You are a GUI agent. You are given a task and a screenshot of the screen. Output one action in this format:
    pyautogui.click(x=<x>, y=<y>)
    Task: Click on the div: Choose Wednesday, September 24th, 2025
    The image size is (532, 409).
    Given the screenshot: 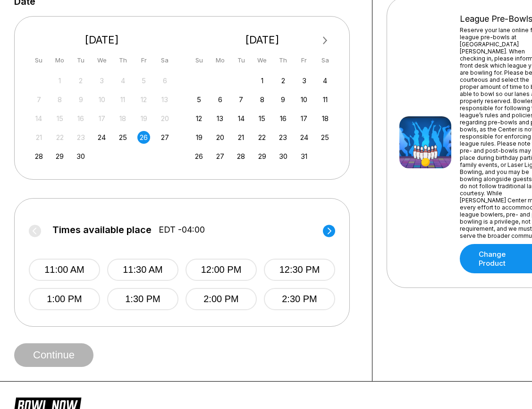 What is the action you would take?
    pyautogui.click(x=101, y=137)
    